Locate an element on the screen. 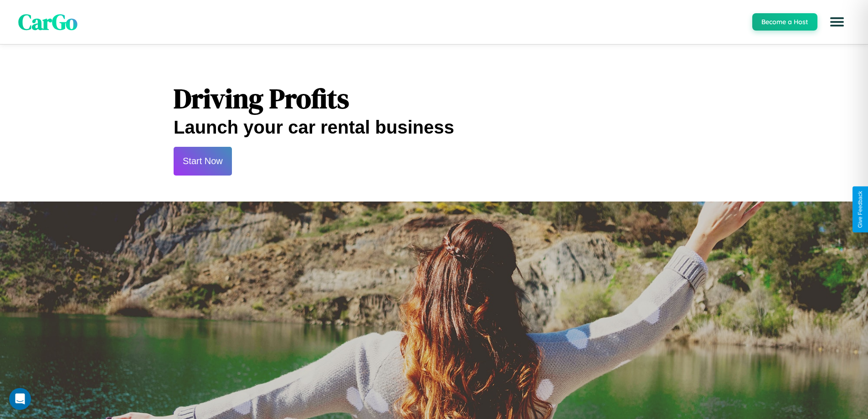  div: Open Intercom Messenger is located at coordinates (20, 399).